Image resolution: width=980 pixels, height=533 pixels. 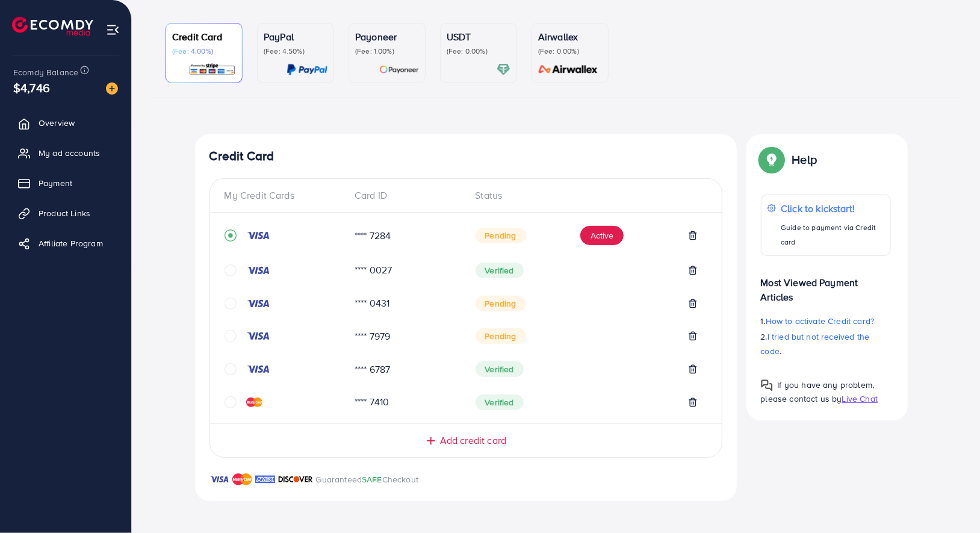 I want to click on p: (Fee: 4.00%), so click(x=204, y=51).